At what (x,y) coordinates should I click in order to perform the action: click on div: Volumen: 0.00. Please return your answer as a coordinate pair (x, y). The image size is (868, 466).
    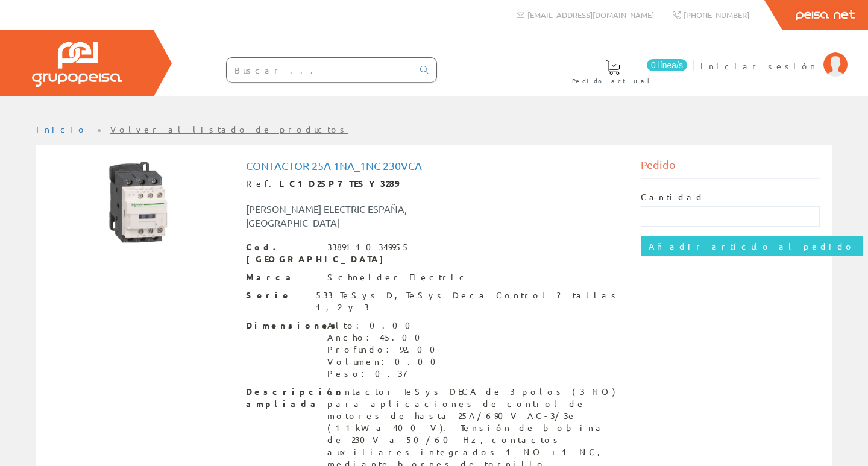
    Looking at the image, I should click on (385, 362).